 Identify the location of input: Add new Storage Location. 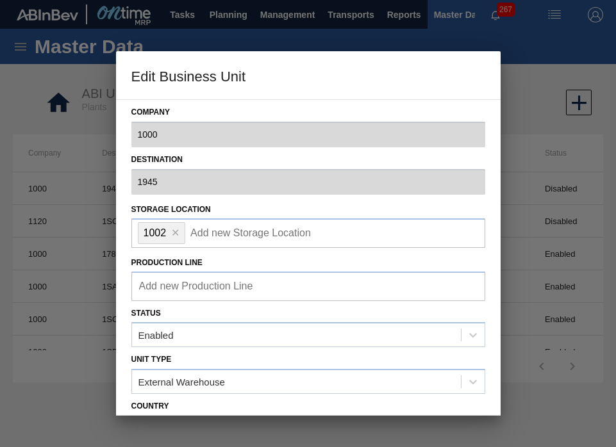
(251, 233).